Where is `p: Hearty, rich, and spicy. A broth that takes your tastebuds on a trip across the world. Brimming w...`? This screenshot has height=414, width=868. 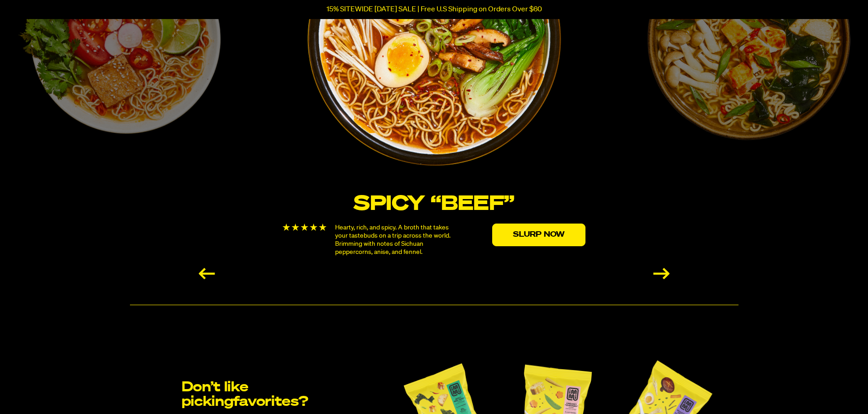 p: Hearty, rich, and spicy. A broth that takes your tastebuds on a trip across the world. Brimming w... is located at coordinates (394, 240).